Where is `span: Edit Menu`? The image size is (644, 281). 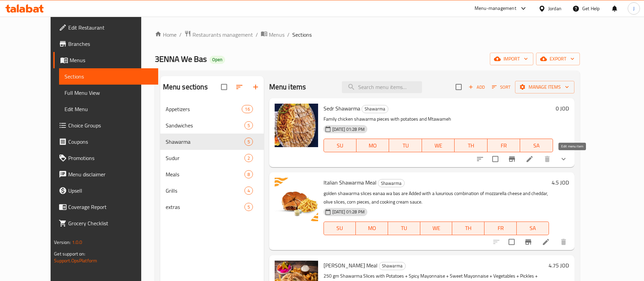
span: Edit Menu is located at coordinates (109, 109).